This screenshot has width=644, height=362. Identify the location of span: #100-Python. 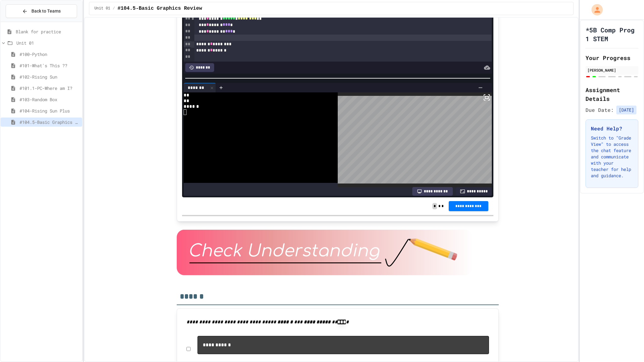
(50, 54).